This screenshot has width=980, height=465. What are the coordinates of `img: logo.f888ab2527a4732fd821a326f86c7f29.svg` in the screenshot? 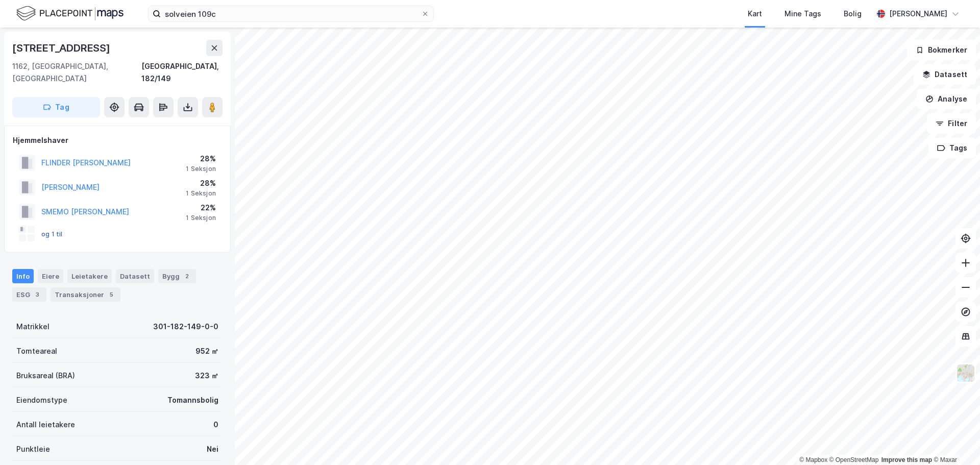 It's located at (70, 13).